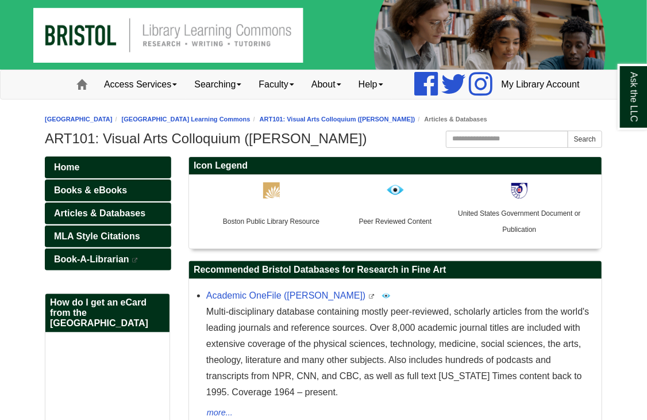 Image resolution: width=647 pixels, height=420 pixels. What do you see at coordinates (271, 190) in the screenshot?
I see `img: http://lgimages.s3.amazonaws.com/data/imagemanager/89541/bpl.png` at bounding box center [271, 190].